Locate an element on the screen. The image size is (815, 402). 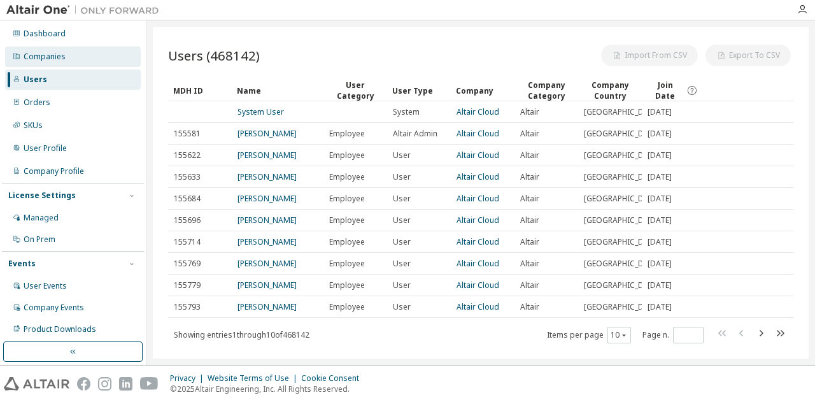
img: linkedin.svg is located at coordinates (125, 383).